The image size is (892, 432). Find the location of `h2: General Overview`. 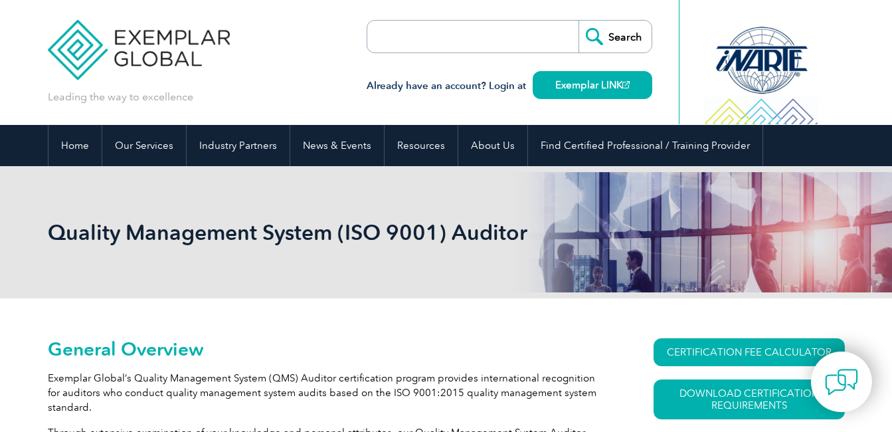

h2: General Overview is located at coordinates (327, 349).